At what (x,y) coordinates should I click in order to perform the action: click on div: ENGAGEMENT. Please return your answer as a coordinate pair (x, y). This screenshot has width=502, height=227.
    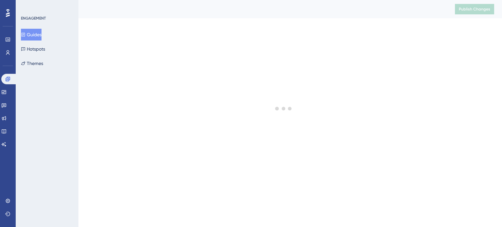
    Looking at the image, I should click on (33, 18).